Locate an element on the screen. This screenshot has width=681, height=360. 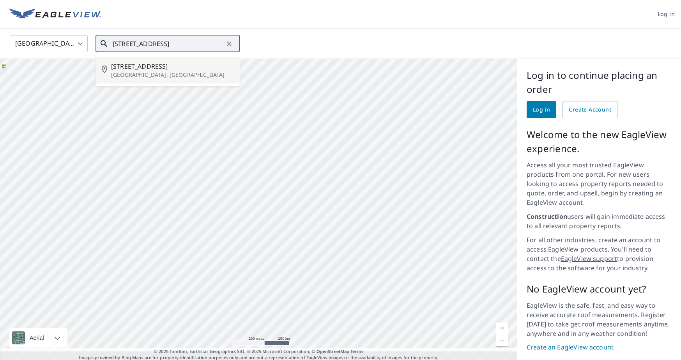
input: Search by address or latitude-longitude is located at coordinates (168, 44).